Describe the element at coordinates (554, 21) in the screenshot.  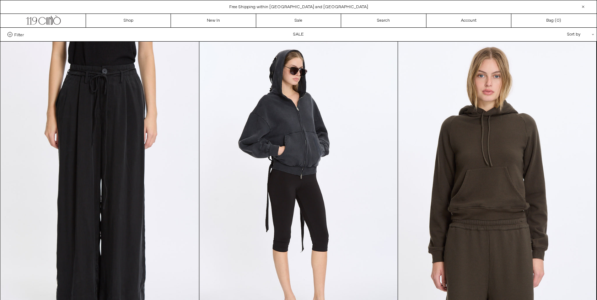
I see `a: Bag ()` at that location.